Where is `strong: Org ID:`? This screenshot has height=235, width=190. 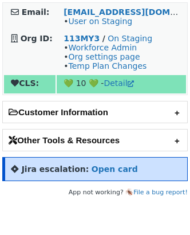
strong: Org ID: is located at coordinates (37, 38).